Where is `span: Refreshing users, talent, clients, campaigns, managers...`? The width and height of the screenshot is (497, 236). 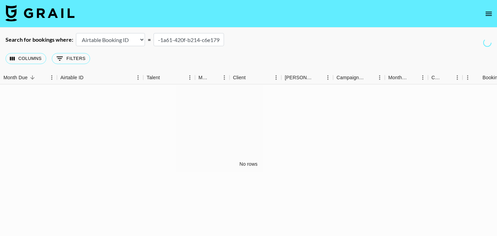 span: Refreshing users, talent, clients, campaigns, managers... is located at coordinates (487, 43).